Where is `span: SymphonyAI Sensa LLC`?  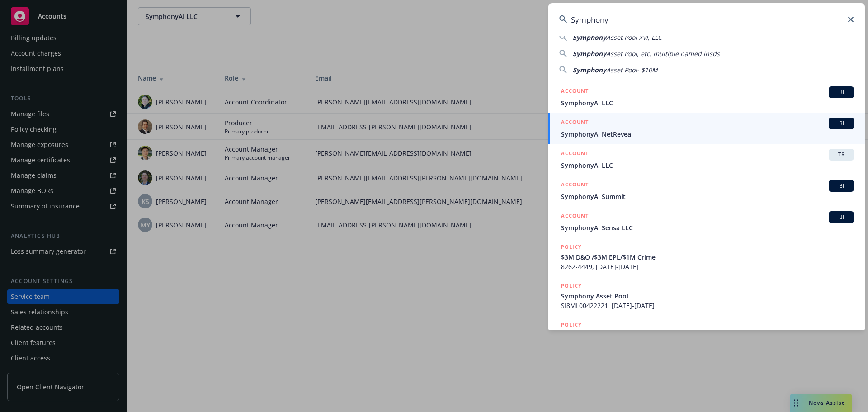 span: SymphonyAI Sensa LLC is located at coordinates (707, 227).